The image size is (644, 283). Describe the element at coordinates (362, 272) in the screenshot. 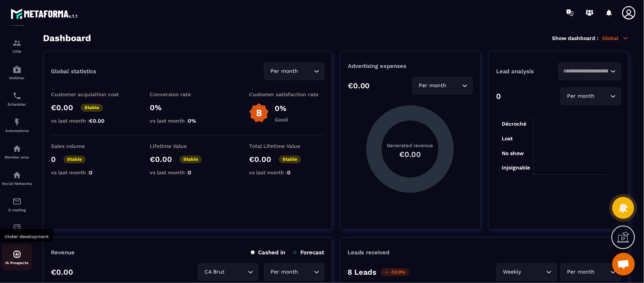

I see `p: 8 Leads` at that location.